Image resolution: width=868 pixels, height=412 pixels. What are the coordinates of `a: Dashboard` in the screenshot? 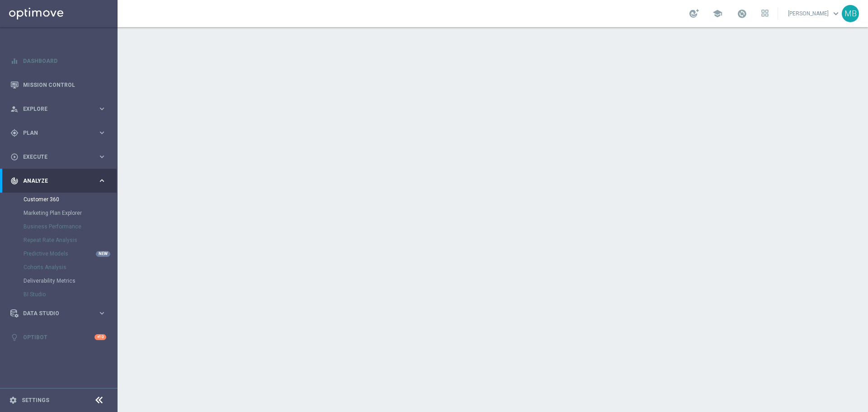 It's located at (65, 61).